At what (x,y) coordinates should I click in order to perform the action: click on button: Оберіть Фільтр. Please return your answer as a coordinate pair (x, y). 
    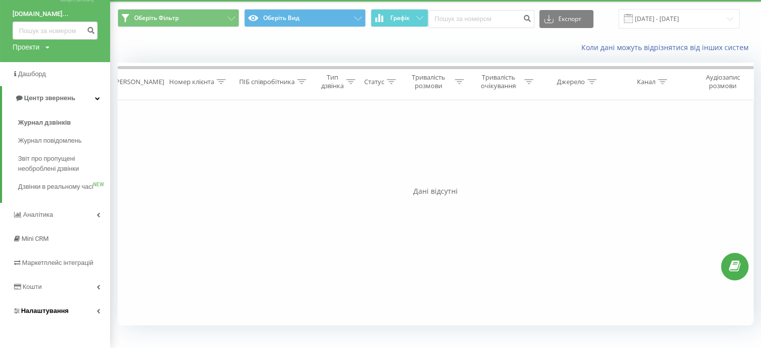
    Looking at the image, I should click on (178, 18).